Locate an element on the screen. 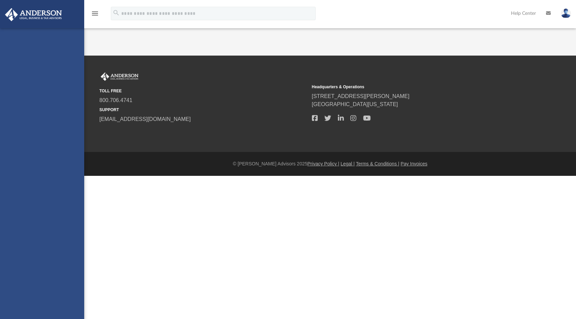 The height and width of the screenshot is (319, 576). i: menu is located at coordinates (95, 13).